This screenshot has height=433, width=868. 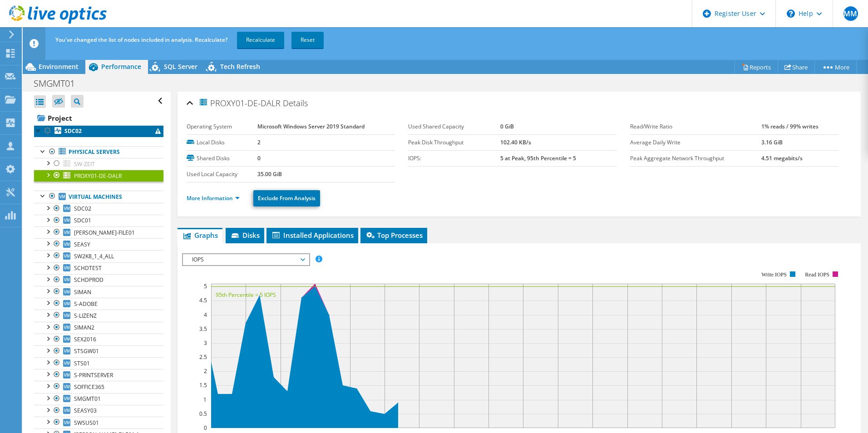 What do you see at coordinates (99, 244) in the screenshot?
I see `a: SEASY` at bounding box center [99, 244].